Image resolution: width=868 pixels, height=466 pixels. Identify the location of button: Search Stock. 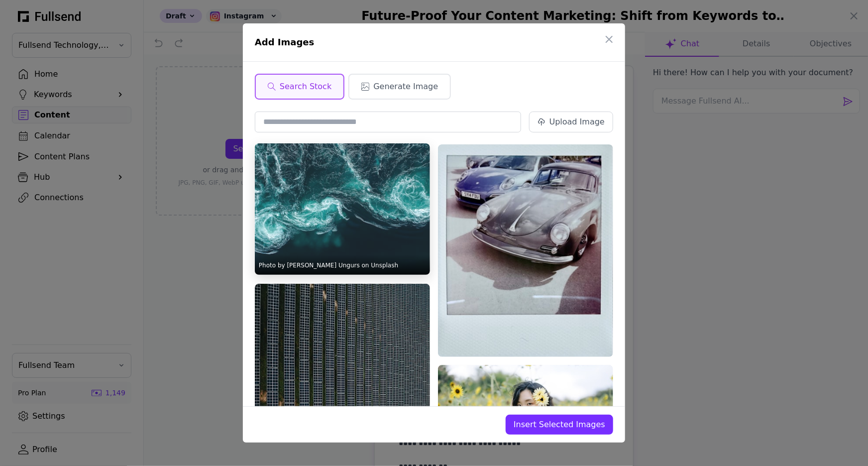
(300, 87).